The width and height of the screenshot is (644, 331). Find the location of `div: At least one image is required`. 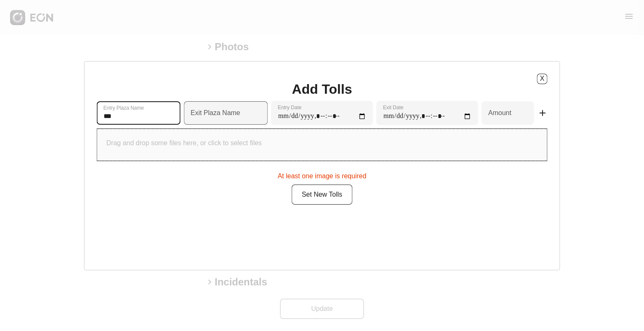

div: At least one image is required is located at coordinates (322, 174).